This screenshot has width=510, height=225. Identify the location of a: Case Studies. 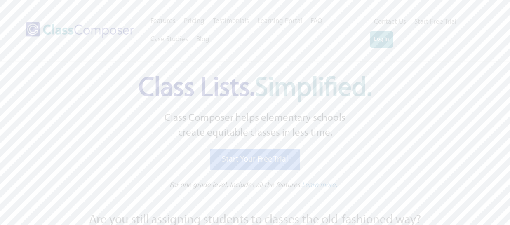
(169, 40).